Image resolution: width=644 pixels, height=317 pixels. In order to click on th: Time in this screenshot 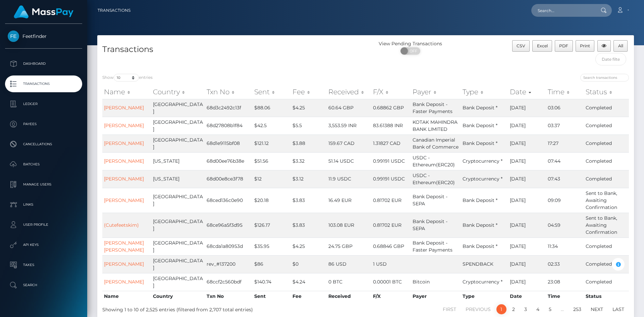, I will do `click(565, 296)`.